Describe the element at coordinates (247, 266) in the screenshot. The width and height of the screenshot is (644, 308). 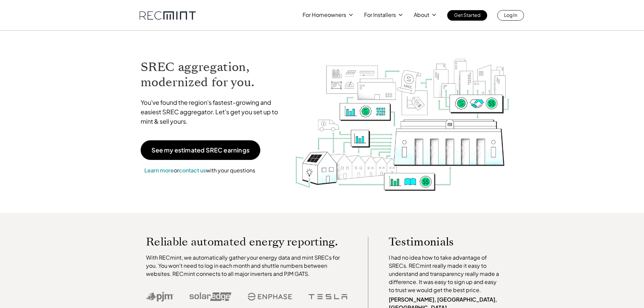
I see `p: With RECmint, we automatically gather your energy data and mint SRECs for you. You won't need to ...` at that location.